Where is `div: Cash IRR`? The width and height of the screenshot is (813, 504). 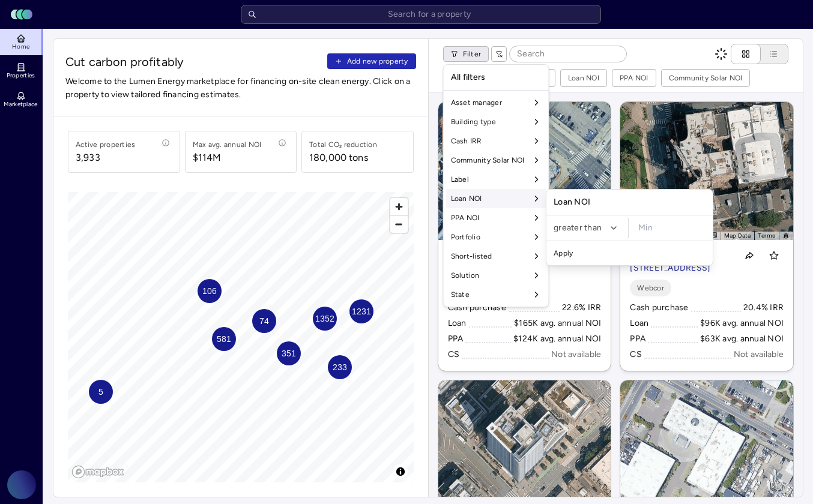
div: Cash IRR is located at coordinates (496, 141).